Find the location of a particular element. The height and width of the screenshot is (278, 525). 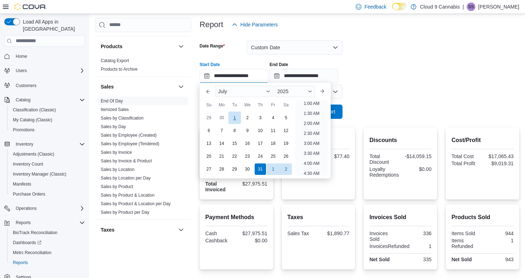

div: Sa is located at coordinates (286, 105).